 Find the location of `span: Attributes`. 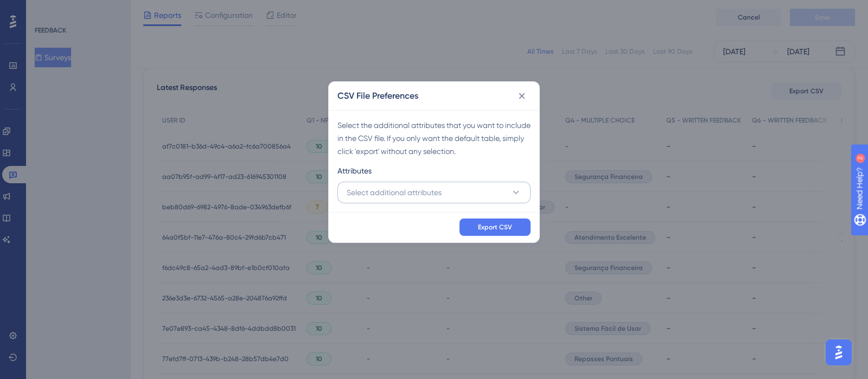

span: Attributes is located at coordinates (354, 171).